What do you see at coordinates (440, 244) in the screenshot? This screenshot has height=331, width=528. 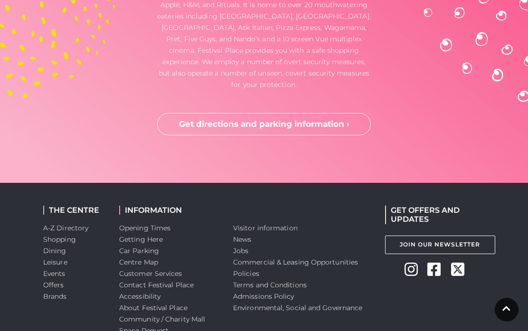 I see `a: Join Our Newsletter` at bounding box center [440, 244].